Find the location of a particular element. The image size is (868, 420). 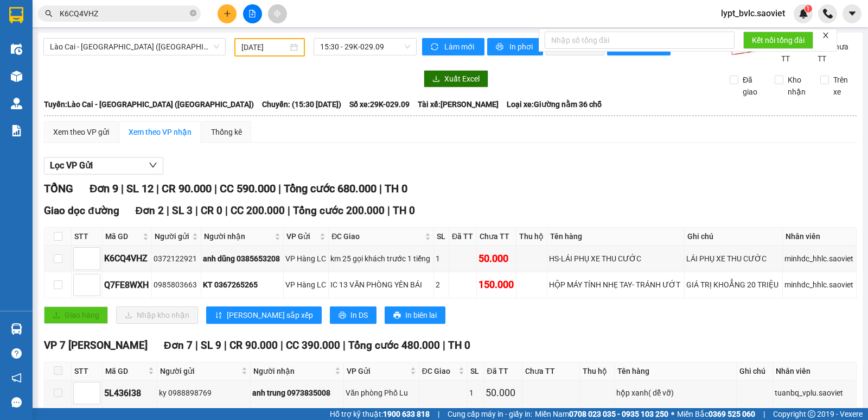

div: Q7FE8WXH is located at coordinates (127, 284).